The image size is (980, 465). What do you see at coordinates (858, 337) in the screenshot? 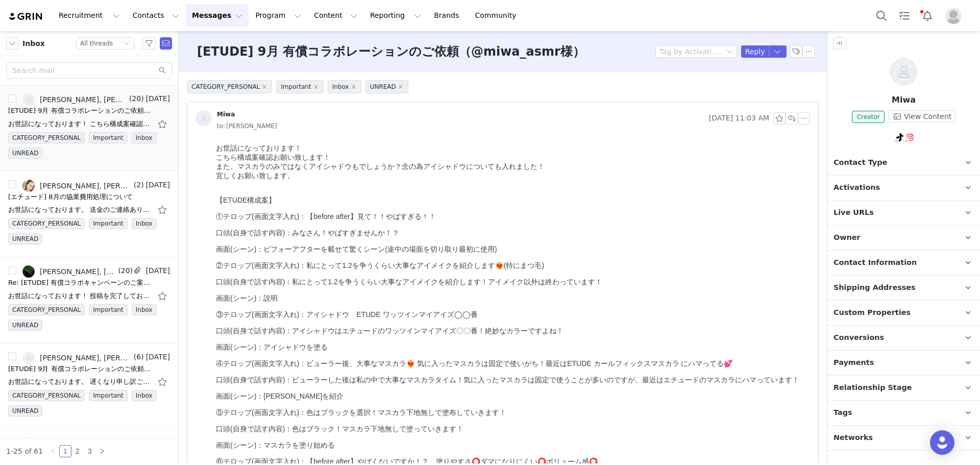
I see `span: Conversions` at bounding box center [858, 337].